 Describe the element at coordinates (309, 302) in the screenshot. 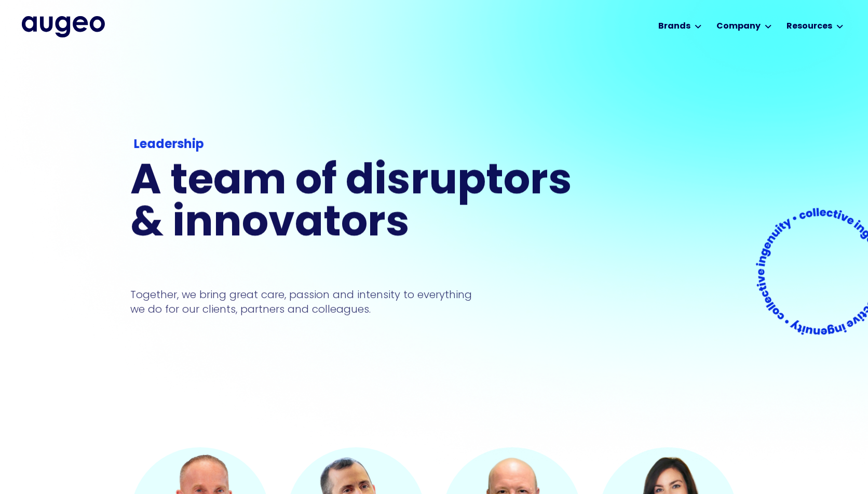

I see `p: Together, we bring great care, passion and intensity to everything we do for our clients, partner...` at that location.